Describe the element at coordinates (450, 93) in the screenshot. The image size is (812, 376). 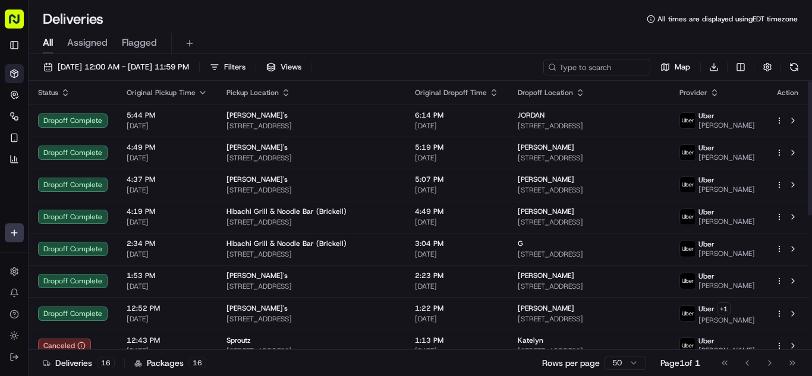
I see `span: Original Dropoff Time` at that location.